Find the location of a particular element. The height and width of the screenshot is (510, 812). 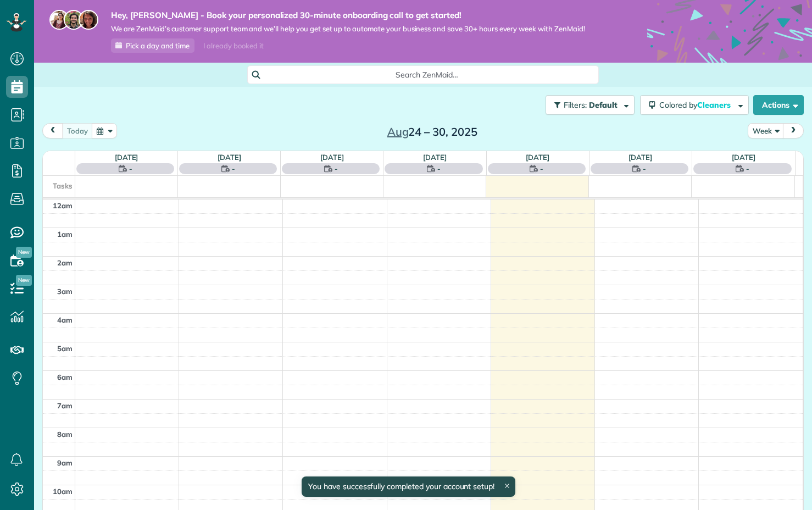

span: We are ZenMaid’s customer support team and we’ll help you get set up to automate your business an... is located at coordinates (348, 29).